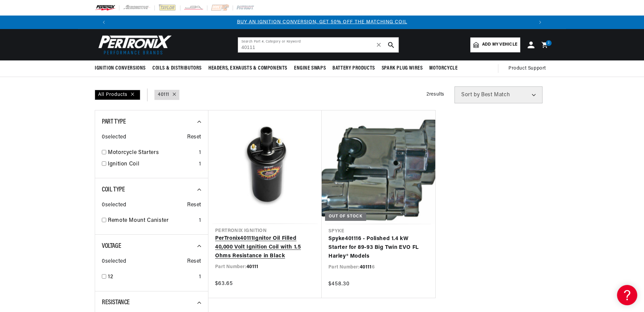 This screenshot has width=644, height=312. I want to click on span: Product Support, so click(527, 68).